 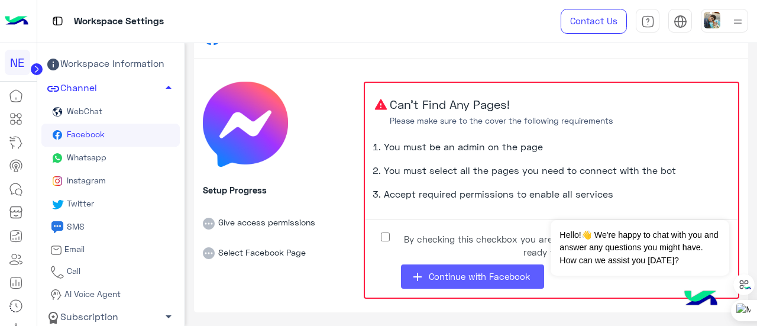 I want to click on img: userImage, so click(x=712, y=20).